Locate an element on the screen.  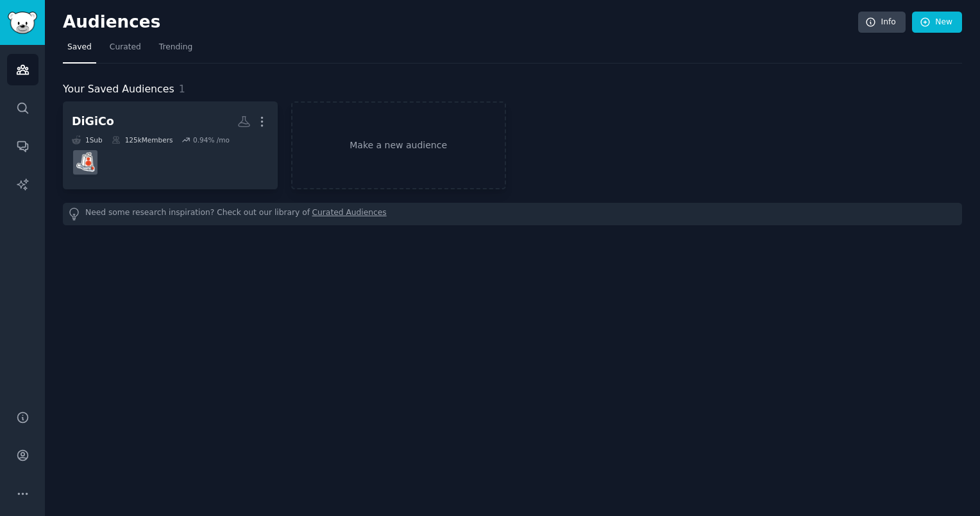
img: GummySearch logo is located at coordinates (22, 22).